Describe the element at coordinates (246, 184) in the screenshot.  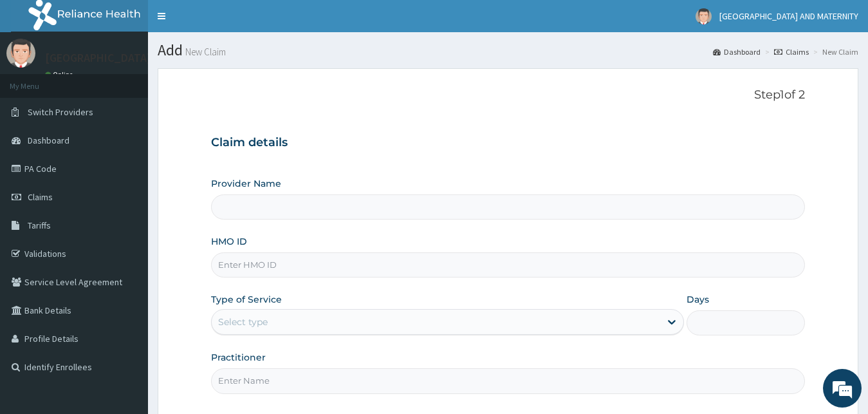
I see `label: Provider Name` at that location.